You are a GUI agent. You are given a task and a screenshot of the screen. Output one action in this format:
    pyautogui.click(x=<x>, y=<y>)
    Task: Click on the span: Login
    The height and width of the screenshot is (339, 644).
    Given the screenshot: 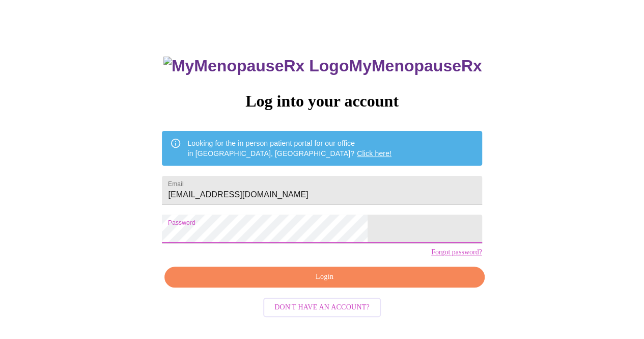 What is the action you would take?
    pyautogui.click(x=324, y=277)
    